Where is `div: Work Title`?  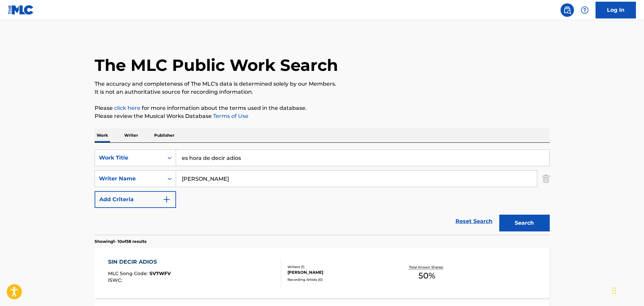
div: Work Title is located at coordinates (129, 158).